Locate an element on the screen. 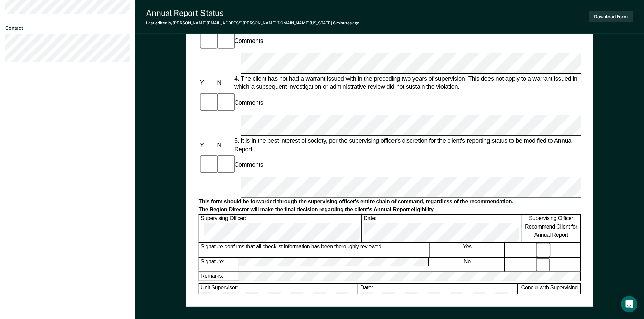 This screenshot has width=644, height=319. div: No is located at coordinates (468, 265).